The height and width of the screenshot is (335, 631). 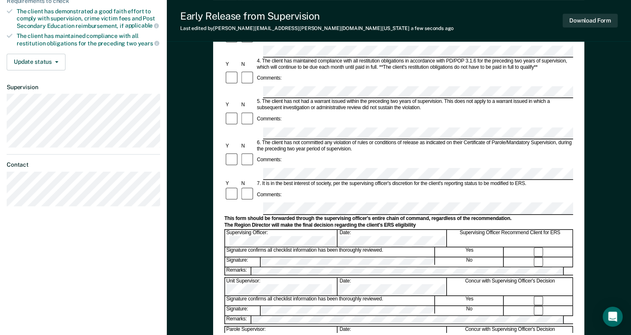 I want to click on div: The Region Director will make the final decision regarding the client's ERS eligibility, so click(x=399, y=225).